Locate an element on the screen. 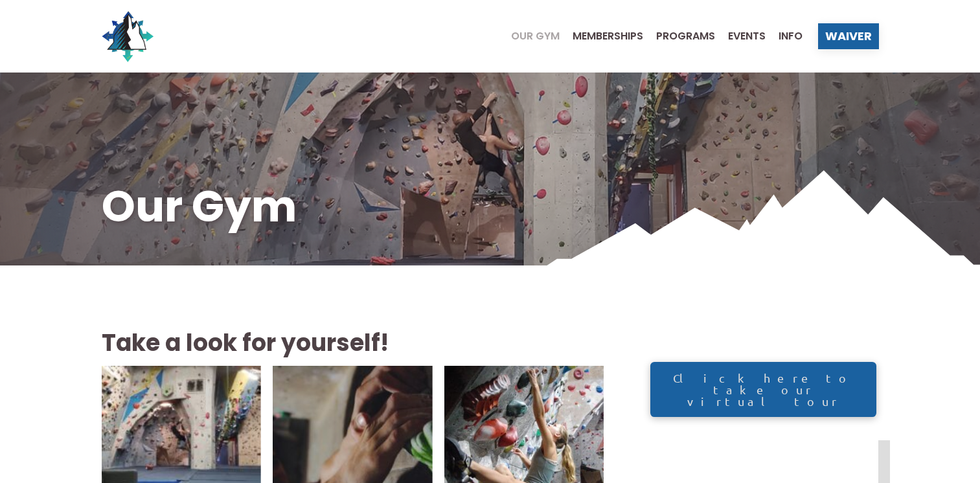  a: Click here to take our virtual tour is located at coordinates (763, 389).